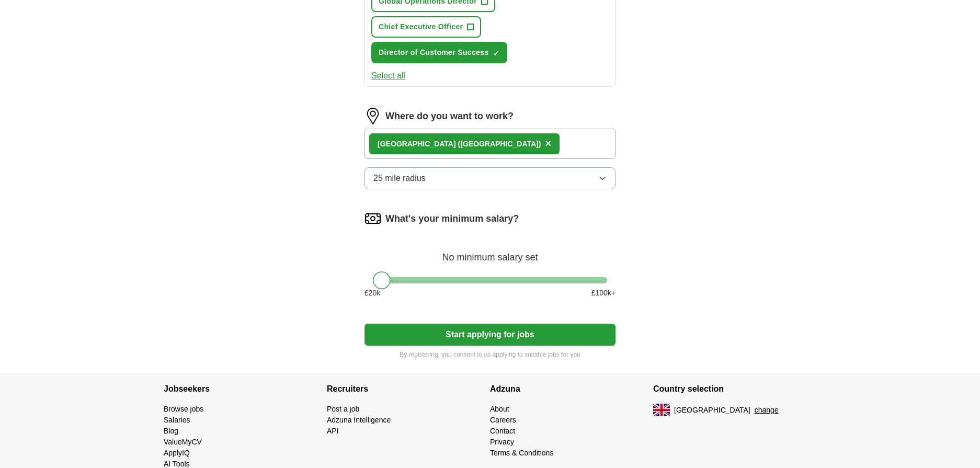  What do you see at coordinates (661, 410) in the screenshot?
I see `img: UK flag` at bounding box center [661, 410].